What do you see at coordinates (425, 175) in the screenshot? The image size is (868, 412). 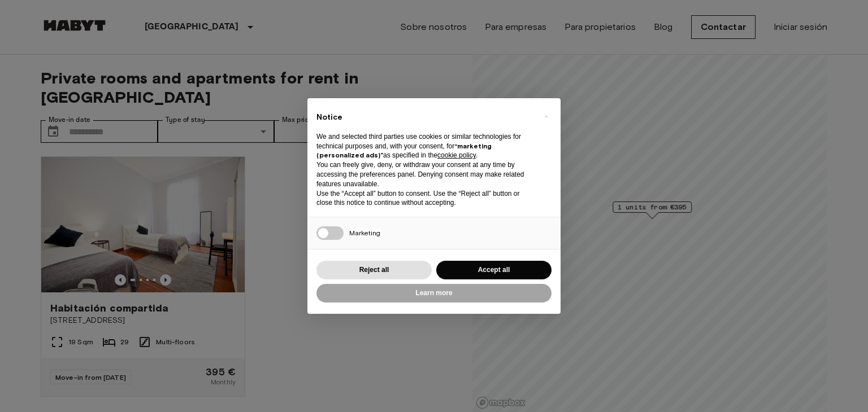 I see `p: You can freely give, deny, or withdraw your consent at any time by accessing the preferences pane...` at bounding box center [425, 175].